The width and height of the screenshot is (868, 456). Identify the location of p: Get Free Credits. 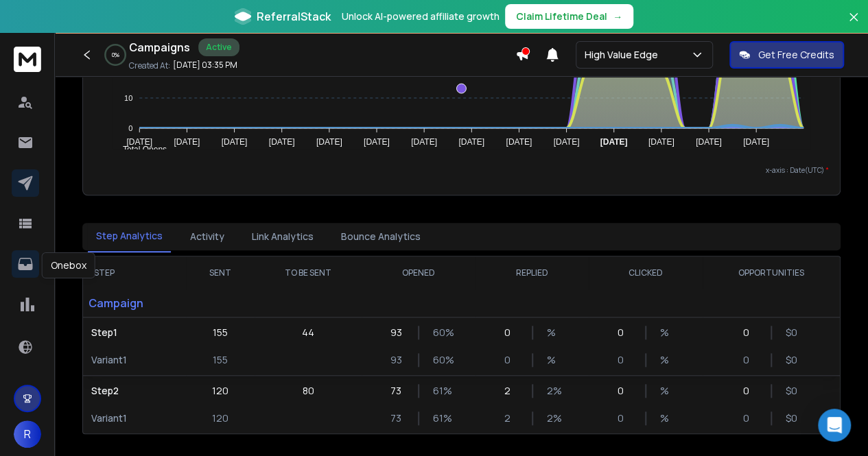
(796, 55).